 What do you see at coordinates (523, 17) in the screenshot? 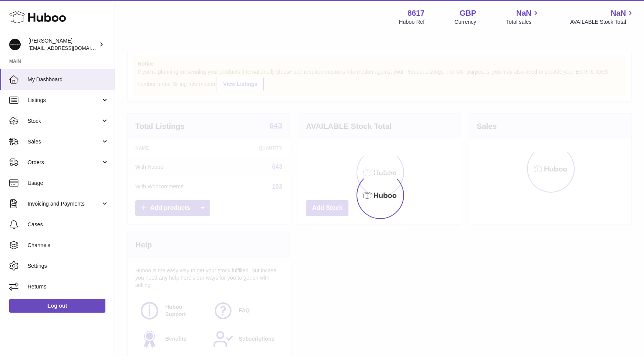
I see `a: NaN Total sales` at bounding box center [523, 17].